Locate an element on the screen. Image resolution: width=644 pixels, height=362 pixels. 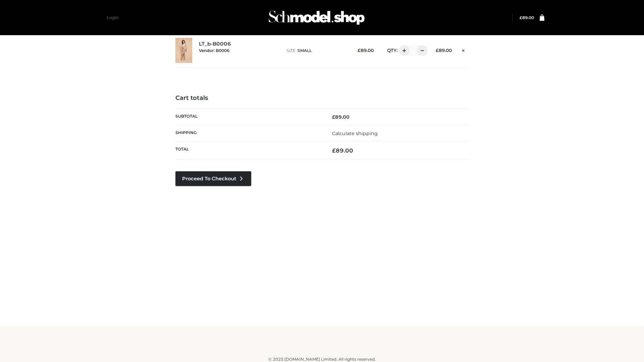
th: Total is located at coordinates (249, 151).